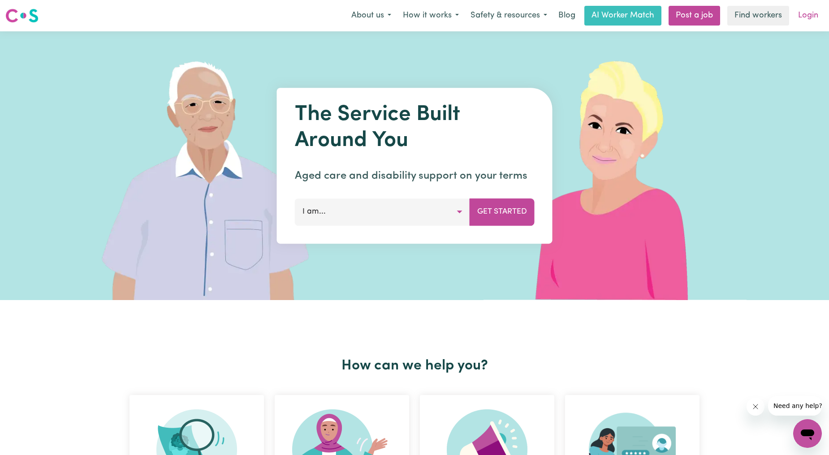  I want to click on p: Aged care and disability support on your terms, so click(415, 176).